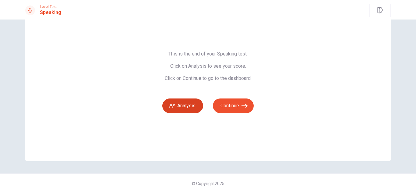  What do you see at coordinates (51, 12) in the screenshot?
I see `h1: Speaking` at bounding box center [51, 12].